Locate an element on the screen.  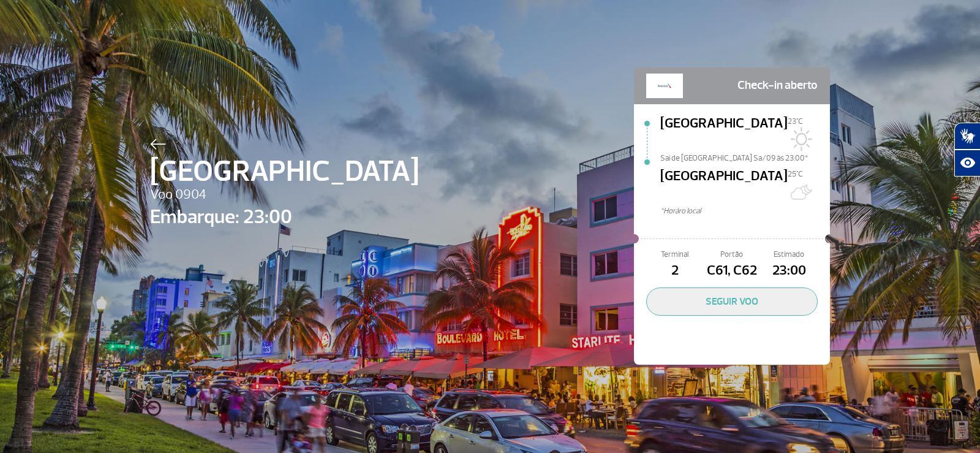
span: 25°C is located at coordinates (795, 174).